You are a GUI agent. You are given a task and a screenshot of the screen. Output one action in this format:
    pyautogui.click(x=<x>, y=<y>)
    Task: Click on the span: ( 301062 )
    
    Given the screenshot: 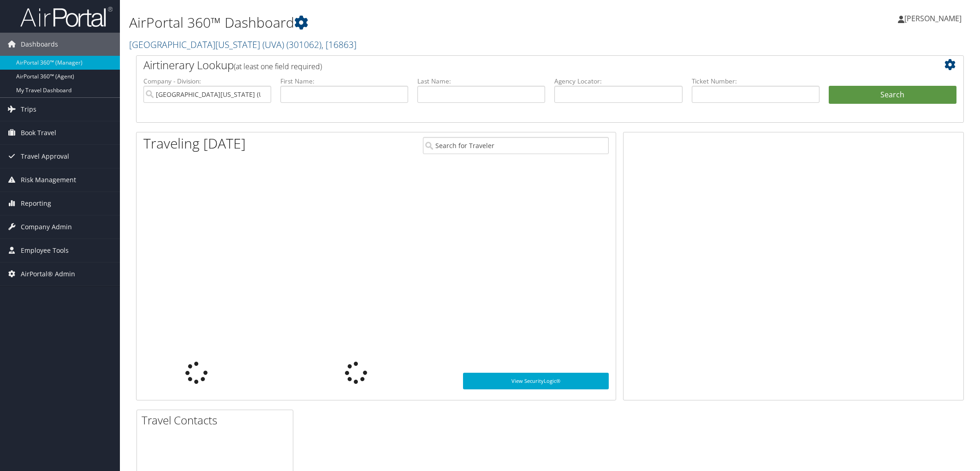 What is the action you would take?
    pyautogui.click(x=304, y=44)
    